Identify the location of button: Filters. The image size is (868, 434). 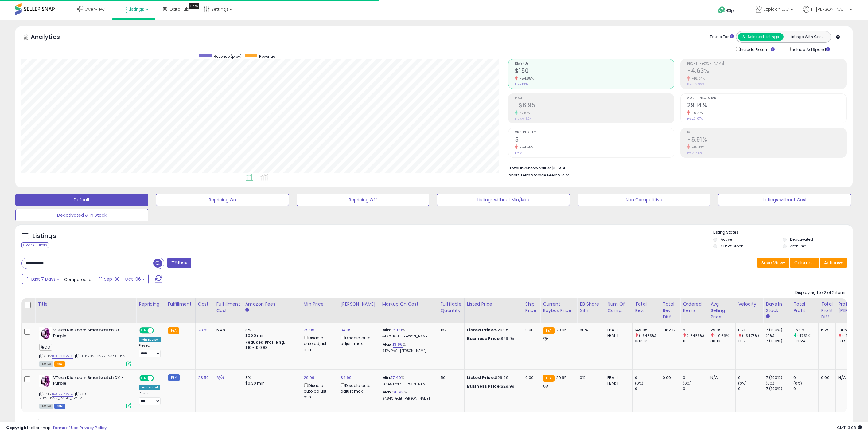
(180, 263).